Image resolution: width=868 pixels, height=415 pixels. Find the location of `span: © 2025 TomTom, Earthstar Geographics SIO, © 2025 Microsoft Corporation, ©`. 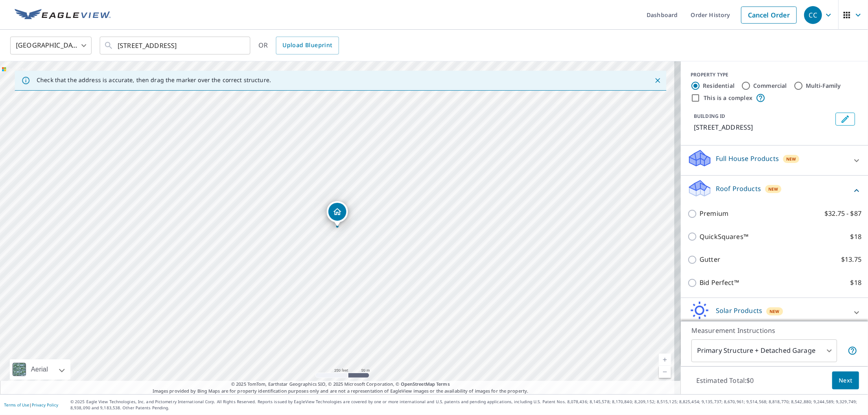

span: © 2025 TomTom, Earthstar Geographics SIO, © 2025 Microsoft Corporation, © is located at coordinates (340, 384).